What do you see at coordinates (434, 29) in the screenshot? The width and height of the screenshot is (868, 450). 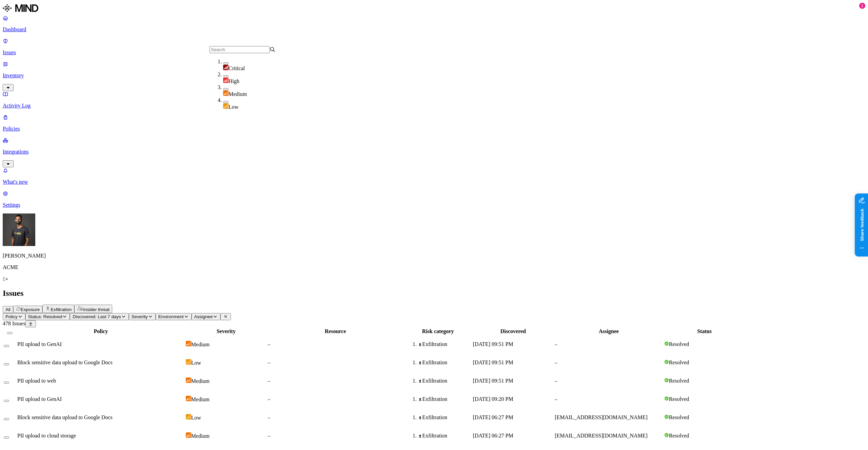 I see `p: Dashboard` at bounding box center [434, 29].